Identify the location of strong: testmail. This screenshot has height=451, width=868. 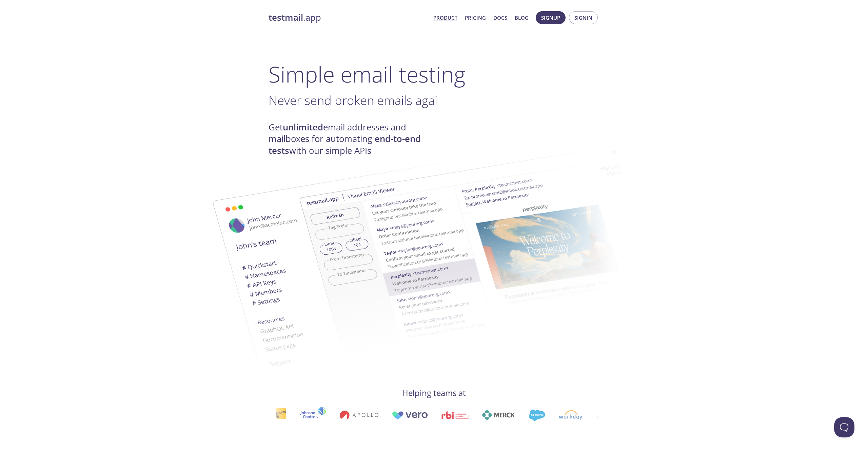
(286, 17).